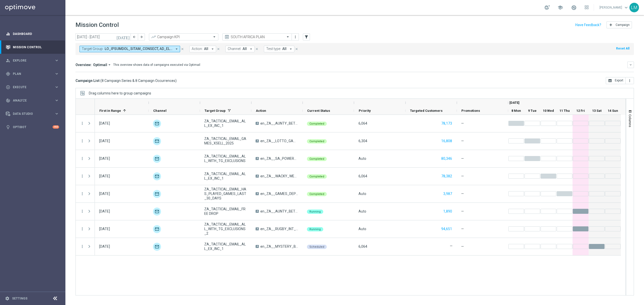  I want to click on button: open_in_browser Export, so click(616, 81).